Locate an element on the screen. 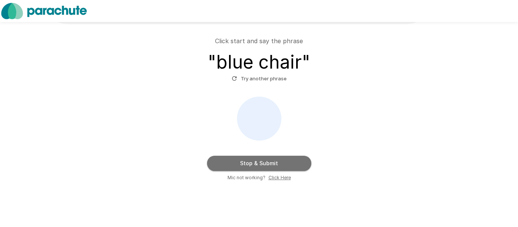 The height and width of the screenshot is (227, 518). button: Stop & Submit is located at coordinates (259, 163).